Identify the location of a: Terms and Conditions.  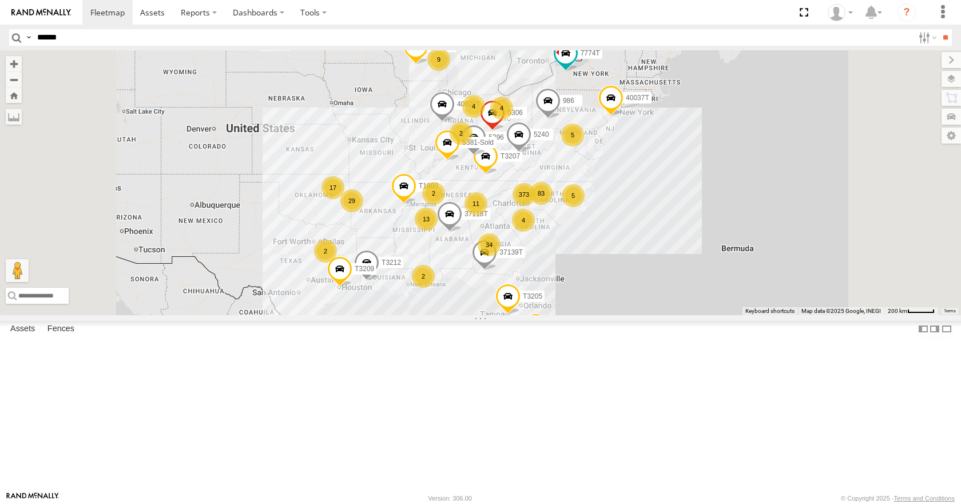
(925, 498).